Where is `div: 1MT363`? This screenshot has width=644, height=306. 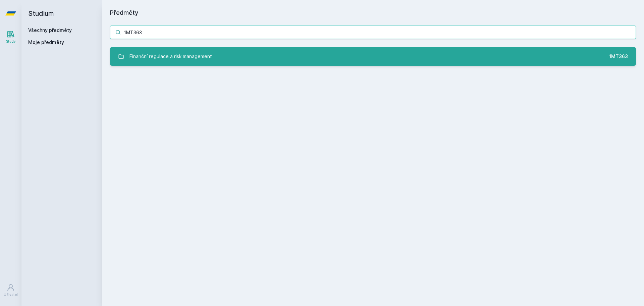 div: 1MT363 is located at coordinates (619, 56).